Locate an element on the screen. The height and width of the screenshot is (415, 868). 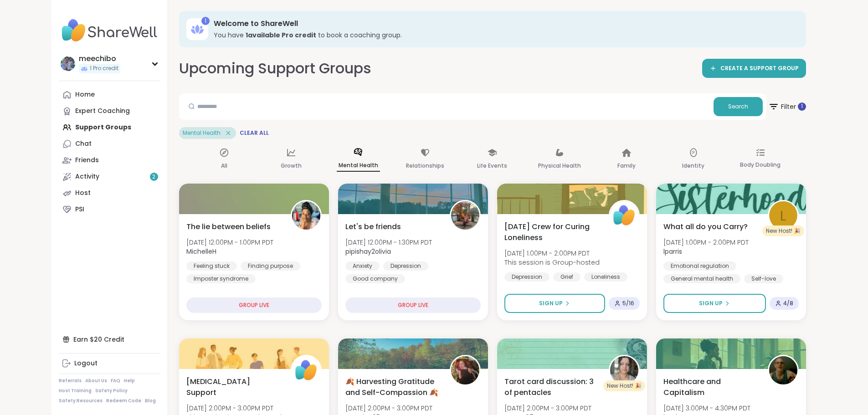
p: Identity is located at coordinates (693, 166).